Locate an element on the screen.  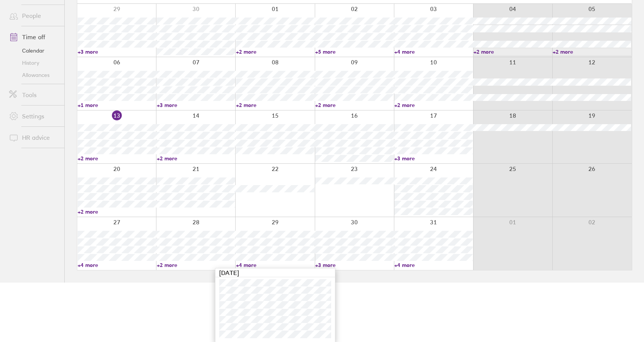
a: Calendar is located at coordinates (33, 51).